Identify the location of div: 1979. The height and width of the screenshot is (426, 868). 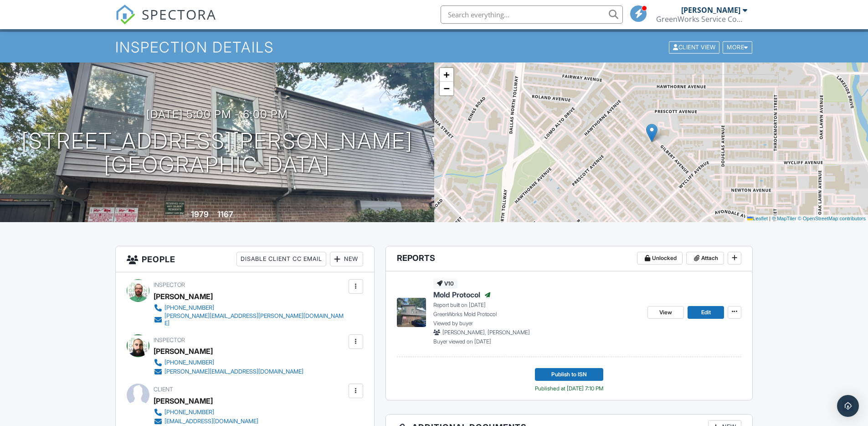
(200, 214).